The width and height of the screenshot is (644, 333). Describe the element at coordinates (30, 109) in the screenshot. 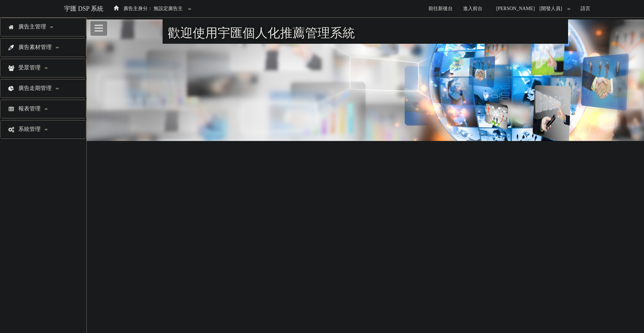

I see `span: 報表管理` at that location.